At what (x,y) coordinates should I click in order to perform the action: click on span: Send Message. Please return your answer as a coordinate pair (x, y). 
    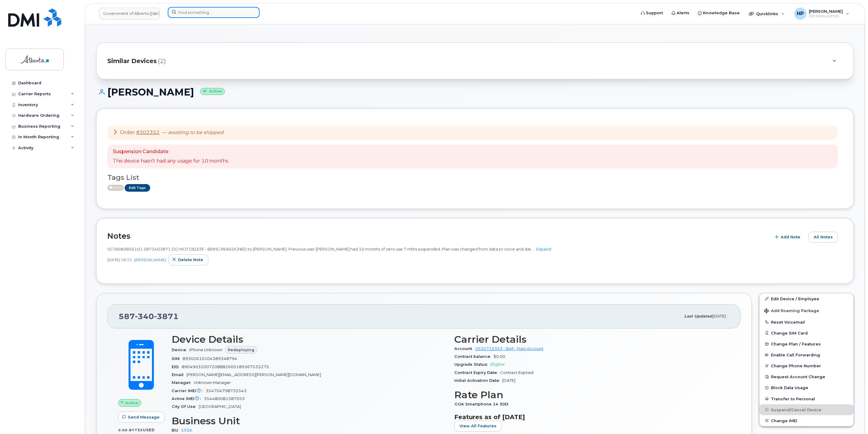
    Looking at the image, I should click on (143, 417).